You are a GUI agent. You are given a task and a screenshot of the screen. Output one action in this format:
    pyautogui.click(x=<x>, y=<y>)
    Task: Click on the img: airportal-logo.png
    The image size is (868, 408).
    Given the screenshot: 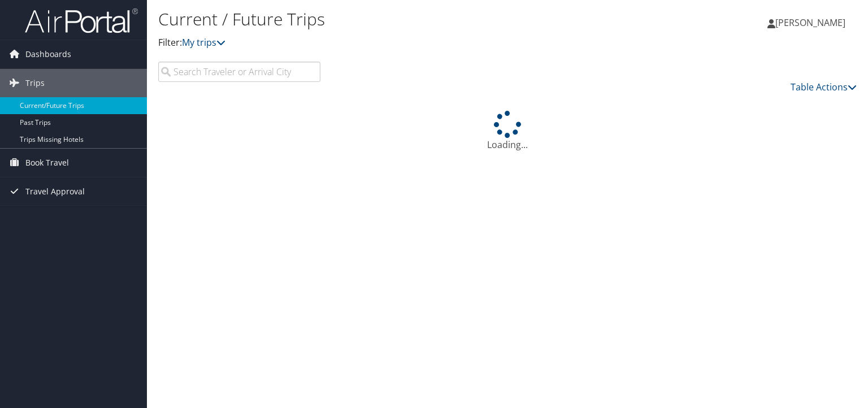 What is the action you would take?
    pyautogui.click(x=81, y=20)
    